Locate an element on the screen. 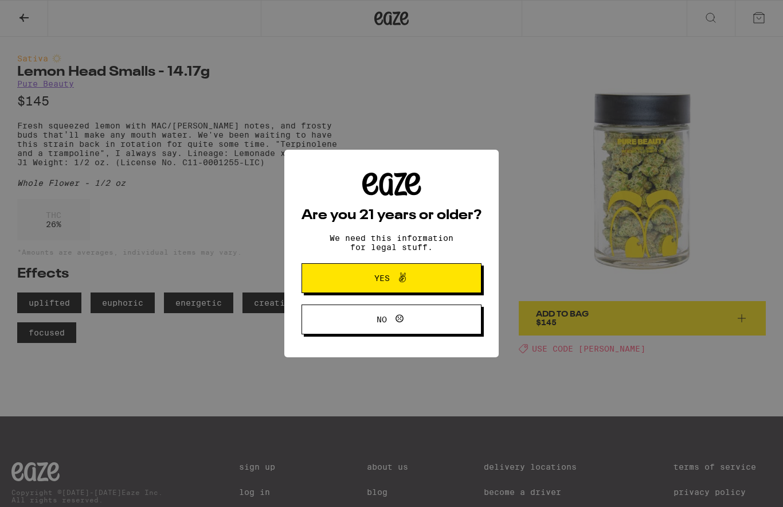 The image size is (783, 507). p: We need this information for legal stuff. is located at coordinates (392, 243).